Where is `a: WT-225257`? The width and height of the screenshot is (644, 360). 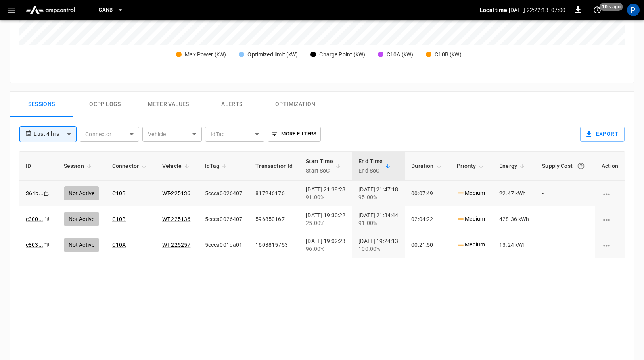
a: WT-225257 is located at coordinates (176, 245).